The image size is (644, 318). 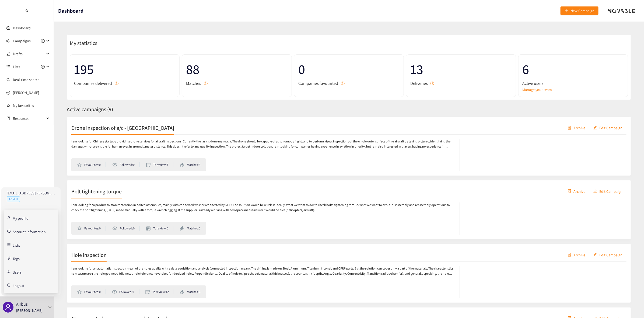 What do you see at coordinates (533, 83) in the screenshot?
I see `span: Active users` at bounding box center [533, 83].